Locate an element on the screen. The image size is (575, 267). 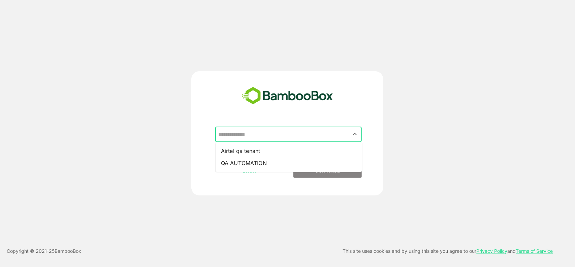
a: Terms of Service is located at coordinates (535, 250).